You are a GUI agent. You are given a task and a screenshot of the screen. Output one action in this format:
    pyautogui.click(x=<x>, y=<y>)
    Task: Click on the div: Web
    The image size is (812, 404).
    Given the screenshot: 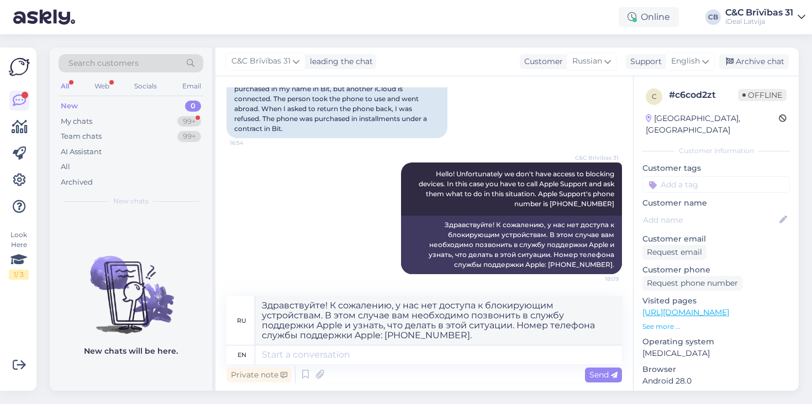 What is the action you would take?
    pyautogui.click(x=102, y=86)
    